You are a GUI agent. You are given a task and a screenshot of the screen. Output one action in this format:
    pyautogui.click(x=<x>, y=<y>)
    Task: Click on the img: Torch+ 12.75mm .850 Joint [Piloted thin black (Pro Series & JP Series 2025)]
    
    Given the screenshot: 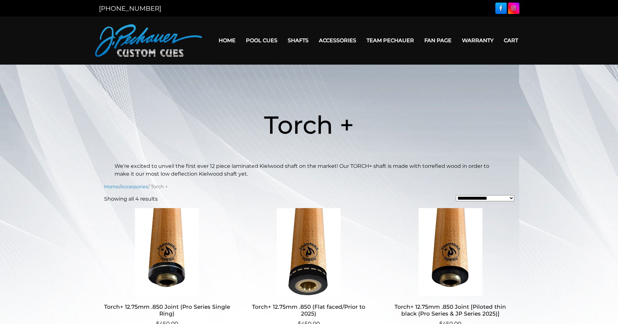 What is the action you would take?
    pyautogui.click(x=451, y=252)
    